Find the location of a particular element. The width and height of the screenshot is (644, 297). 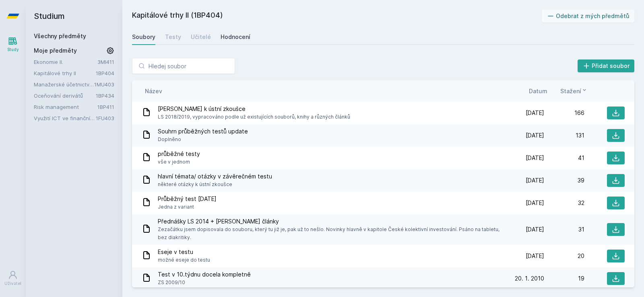

a: Uživatel is located at coordinates (13, 278).